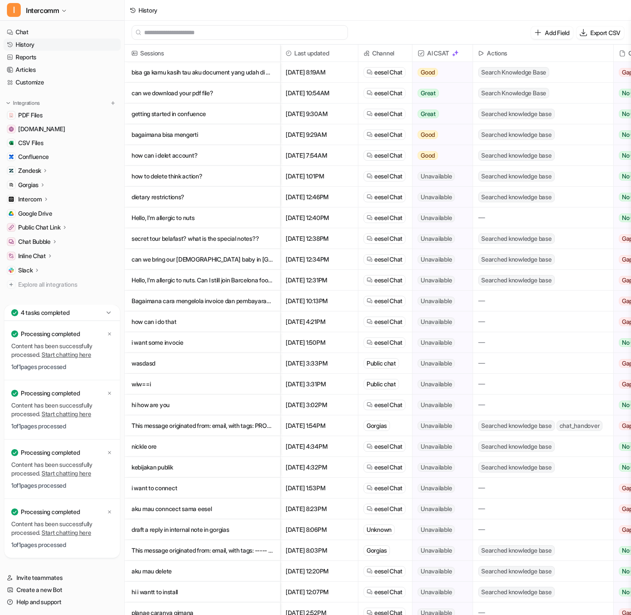  I want to click on span: Search Knowledge Base, so click(514, 72).